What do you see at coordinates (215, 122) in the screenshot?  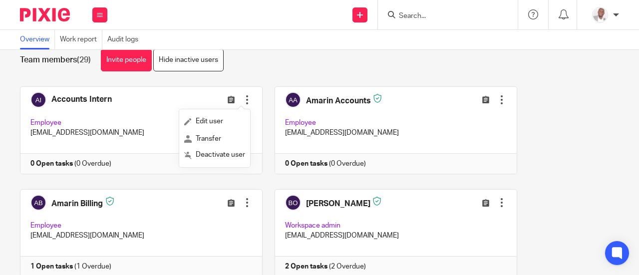 I see `a: Edit user` at bounding box center [215, 122].